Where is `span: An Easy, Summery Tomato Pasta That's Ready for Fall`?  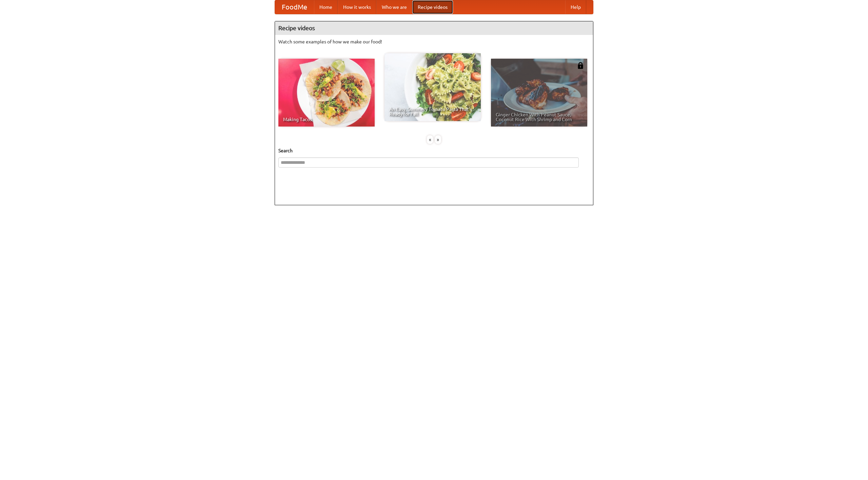
span: An Easy, Summery Tomato Pasta That's Ready for Fall is located at coordinates (432, 112).